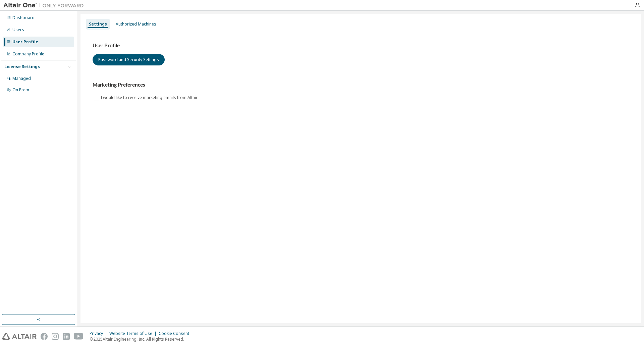 The height and width of the screenshot is (346, 644). What do you see at coordinates (175, 334) in the screenshot?
I see `div: Cookie Consent` at bounding box center [175, 334].